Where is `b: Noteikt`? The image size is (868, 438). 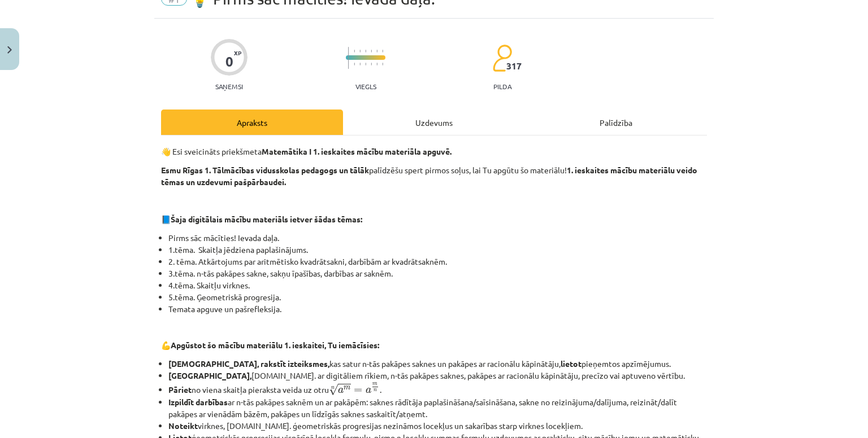
b: Noteikt is located at coordinates (183, 426).